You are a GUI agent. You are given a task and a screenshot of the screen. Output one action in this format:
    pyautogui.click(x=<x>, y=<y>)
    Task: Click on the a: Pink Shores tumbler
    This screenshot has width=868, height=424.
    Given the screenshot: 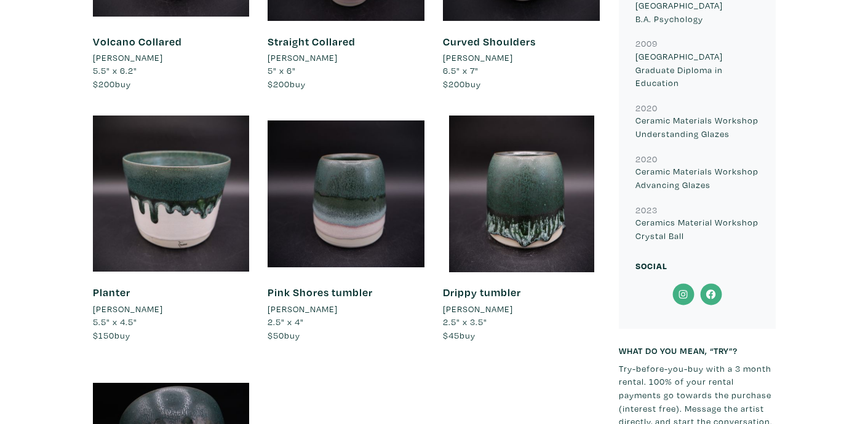 What is the action you would take?
    pyautogui.click(x=320, y=292)
    